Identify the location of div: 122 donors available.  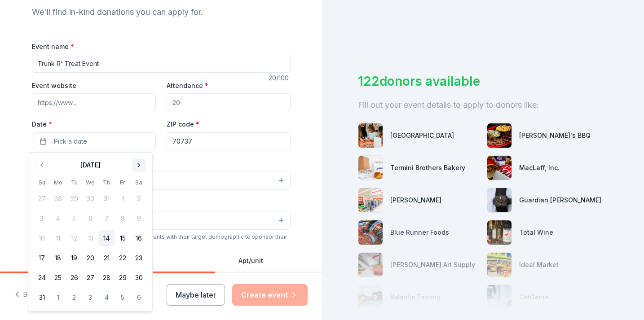
(482, 82).